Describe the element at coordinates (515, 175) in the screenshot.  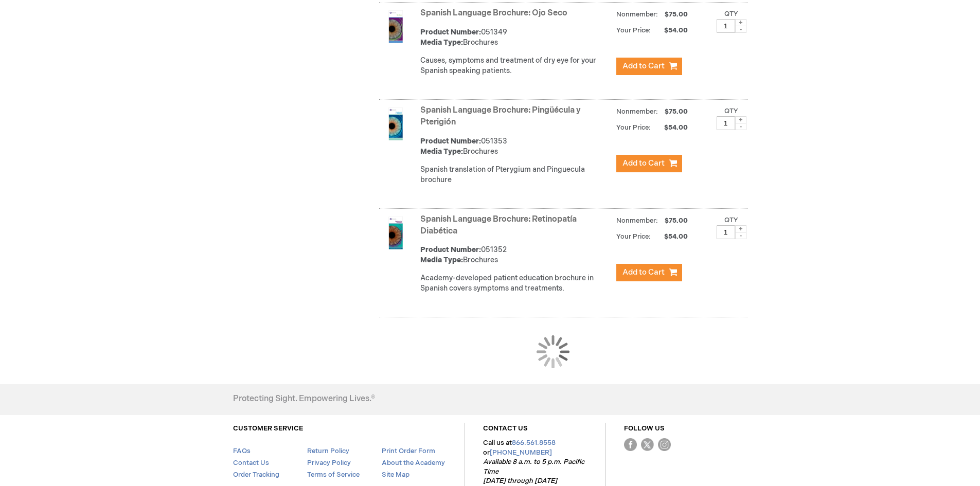
I see `div: Spanish translation of Pterygium and Pinguecula brochure` at that location.